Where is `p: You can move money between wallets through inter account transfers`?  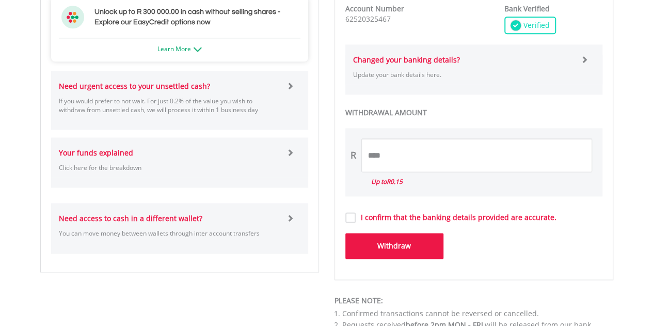
p: You can move money between wallets through inter account transfers is located at coordinates (169, 233).